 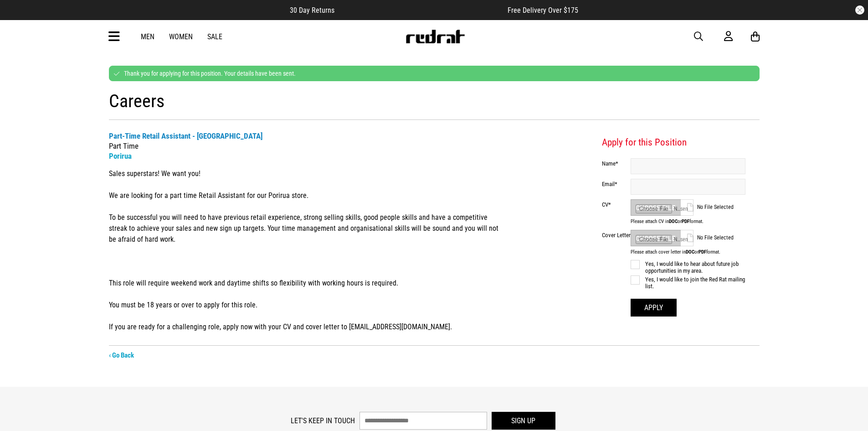 What do you see at coordinates (304, 146) in the screenshot?
I see `h2: Part Time` at bounding box center [304, 146].